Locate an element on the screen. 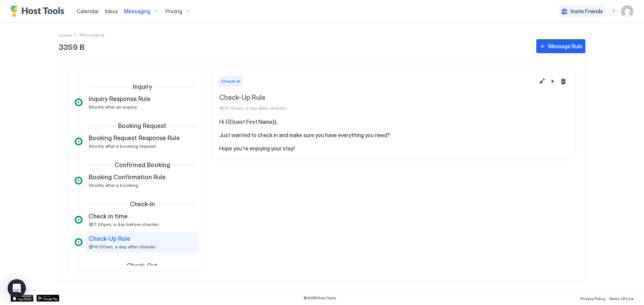 This screenshot has width=644, height=305. button: Delete message rule is located at coordinates (563, 81).